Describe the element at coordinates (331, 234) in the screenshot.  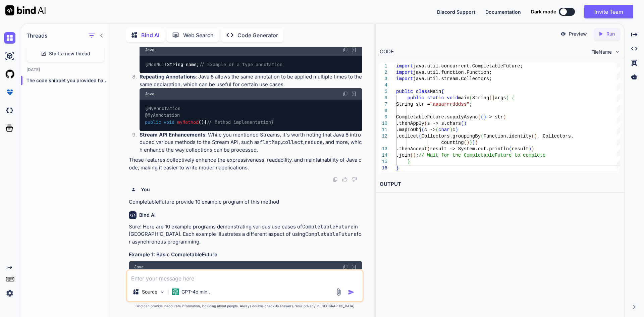
I see `code: CompletableFuture` at that location.